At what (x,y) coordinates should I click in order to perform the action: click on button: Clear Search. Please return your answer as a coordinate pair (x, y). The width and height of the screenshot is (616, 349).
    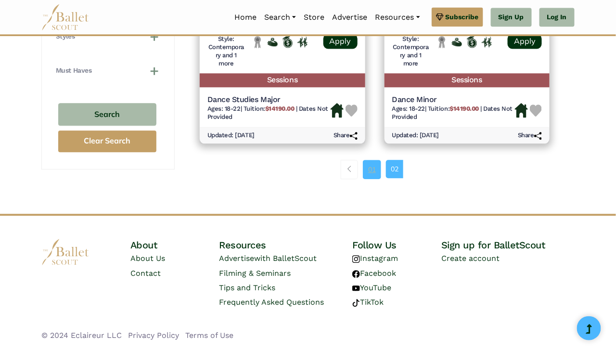
    Looking at the image, I should click on (107, 141).